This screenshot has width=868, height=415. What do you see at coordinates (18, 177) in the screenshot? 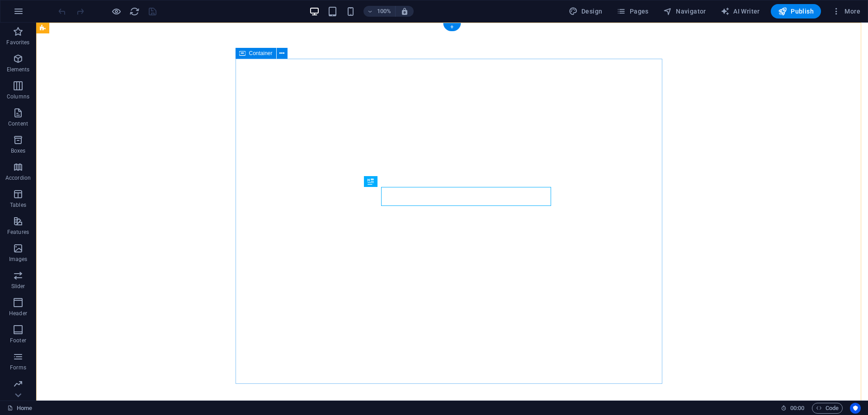
I see `p: Accordion` at bounding box center [18, 177].